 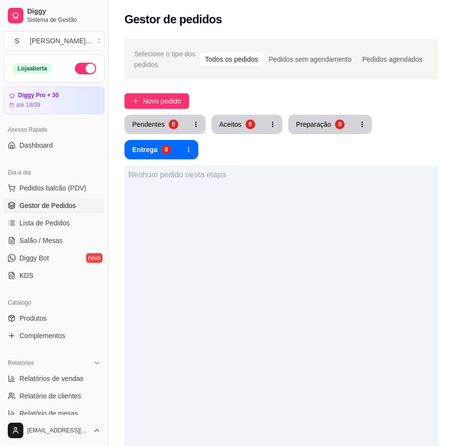 I want to click on article: até 18/09, so click(x=28, y=105).